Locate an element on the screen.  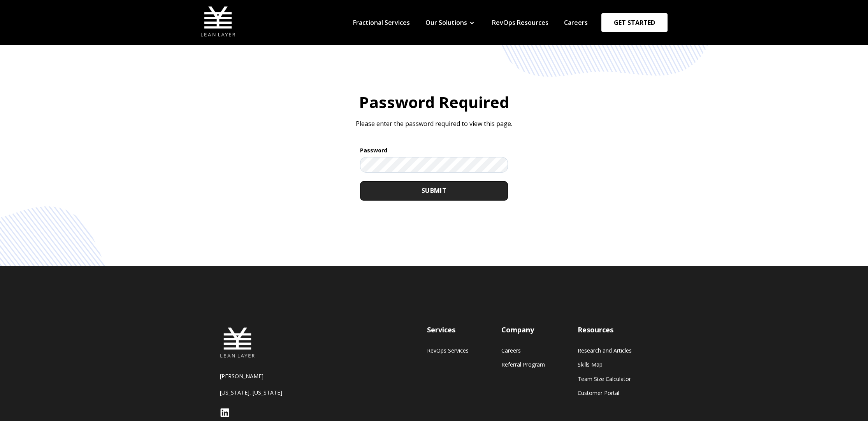
p: Please enter the password required to view this page. is located at coordinates (434, 124).